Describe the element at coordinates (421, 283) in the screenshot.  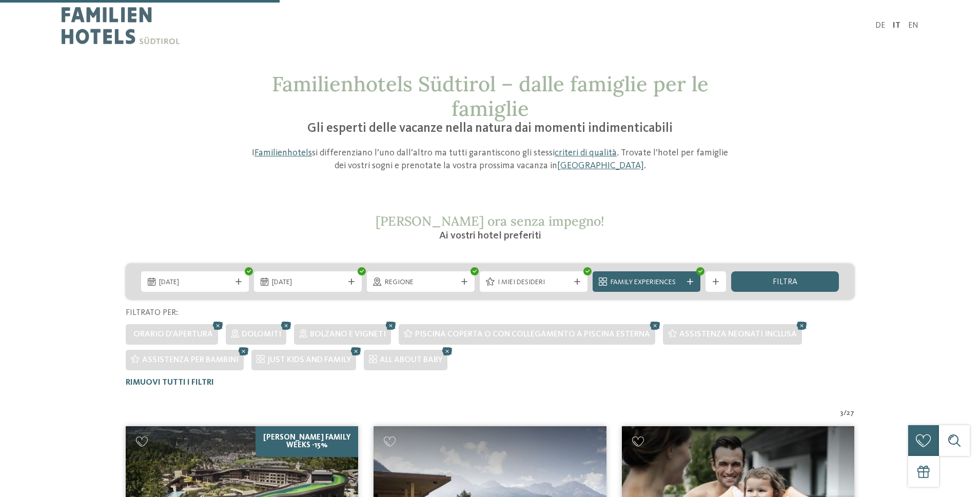
I see `span: Regione` at that location.